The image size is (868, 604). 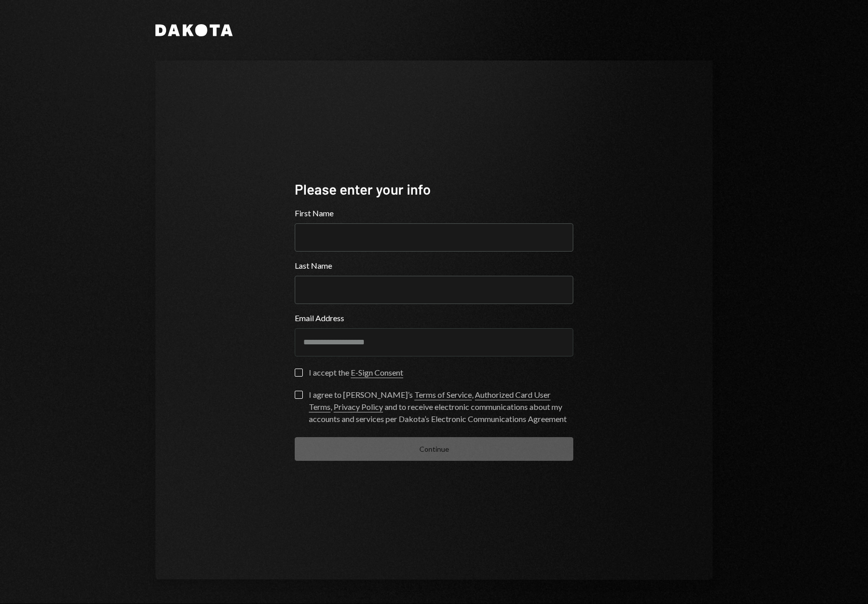 I want to click on label: First Name, so click(x=434, y=214).